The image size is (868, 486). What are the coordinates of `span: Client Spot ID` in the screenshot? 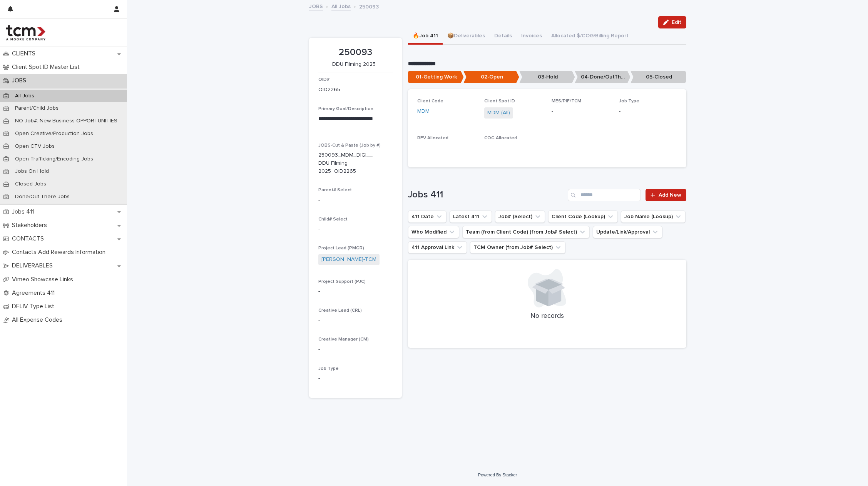 It's located at (500, 101).